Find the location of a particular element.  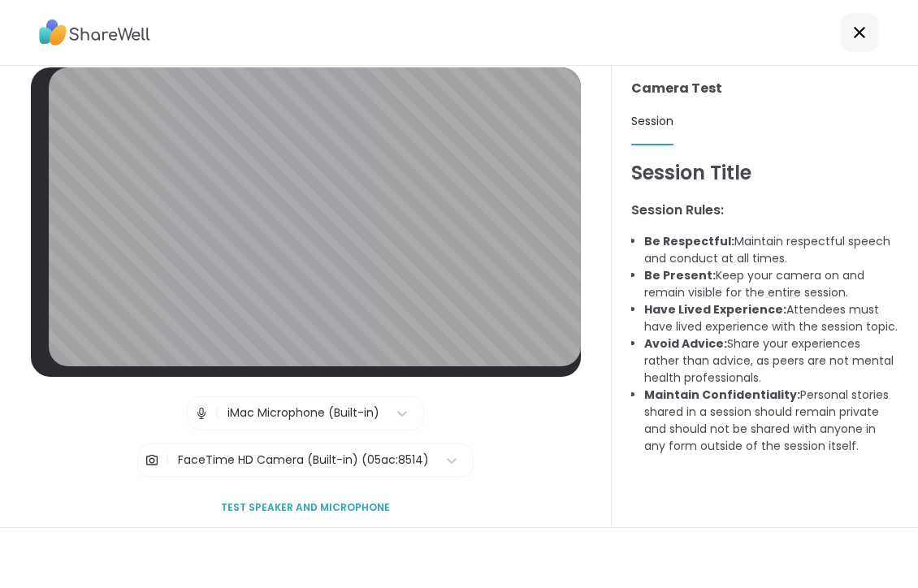

li: Attendees must have lived experience with the session topic. is located at coordinates (771, 318).